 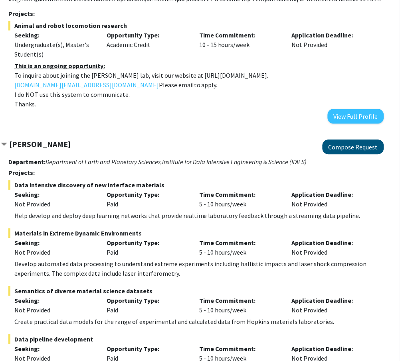 What do you see at coordinates (199, 94) in the screenshot?
I see `p: I do NOT use this system to communicate.` at bounding box center [199, 94].